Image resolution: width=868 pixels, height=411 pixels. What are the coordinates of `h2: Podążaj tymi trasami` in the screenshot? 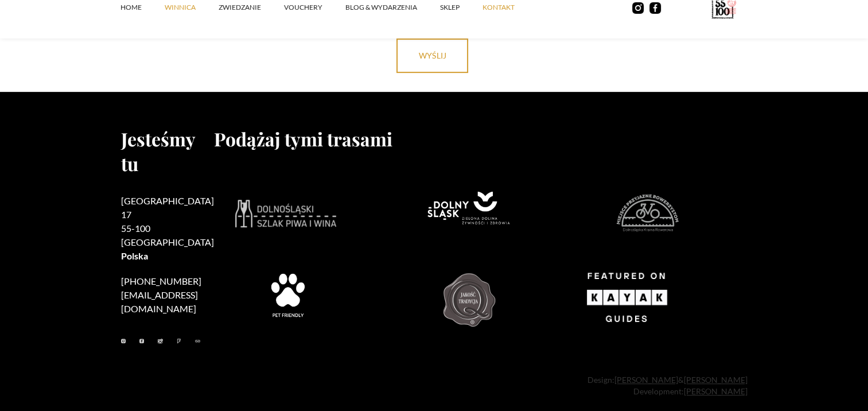 It's located at (481, 138).